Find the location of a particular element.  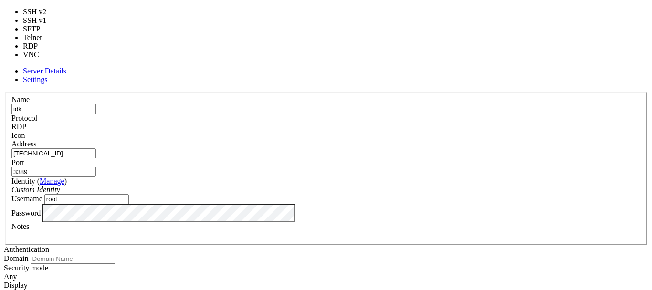

span: Any is located at coordinates (11, 276).